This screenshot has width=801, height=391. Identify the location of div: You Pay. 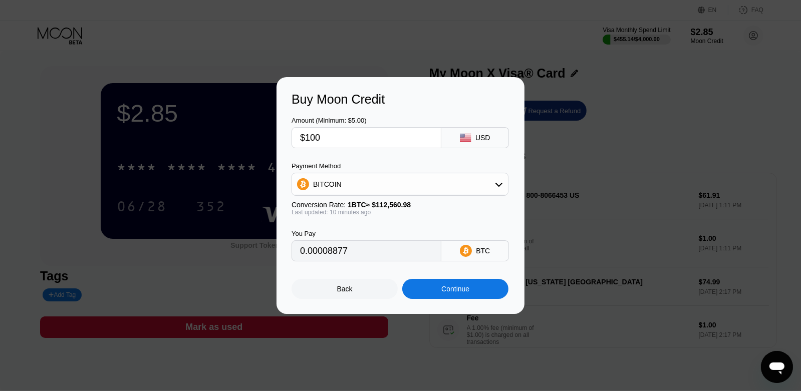
(366, 233).